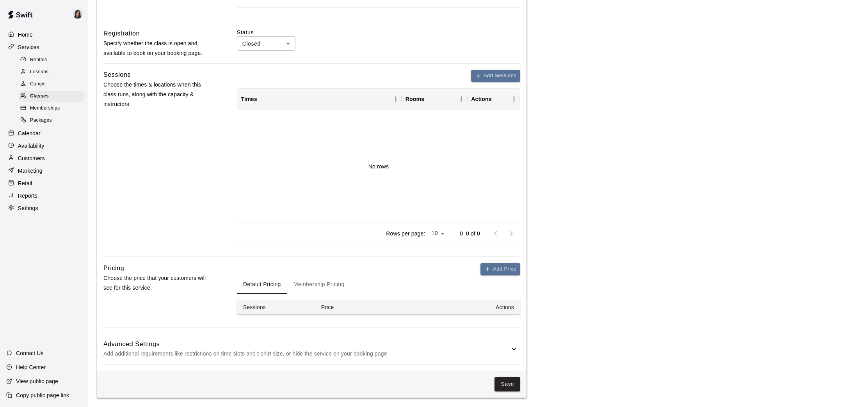  What do you see at coordinates (29, 47) in the screenshot?
I see `p: Services` at bounding box center [29, 47].